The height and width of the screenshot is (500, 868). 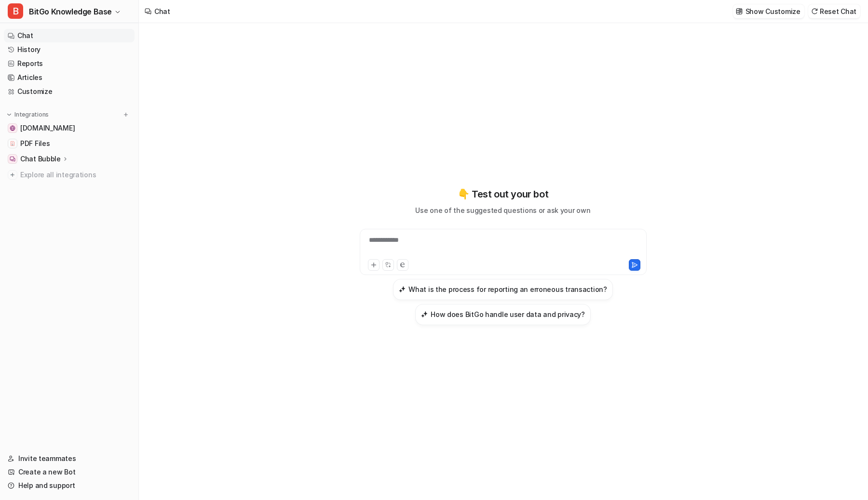 I want to click on a: Help and support, so click(x=69, y=486).